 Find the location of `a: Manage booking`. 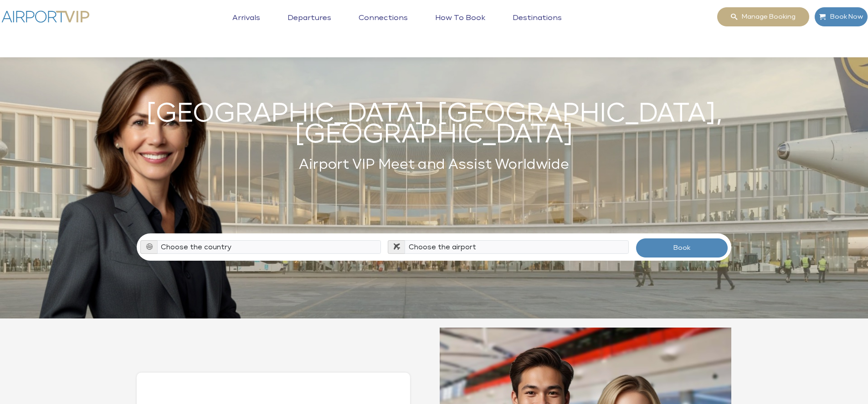

a: Manage booking is located at coordinates (763, 17).